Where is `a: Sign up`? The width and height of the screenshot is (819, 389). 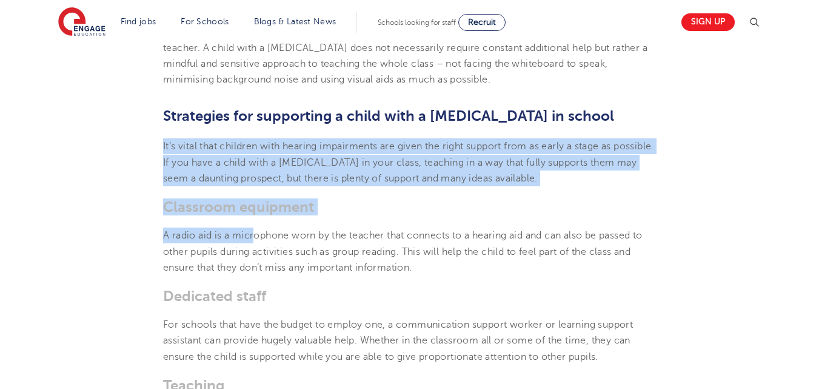
a: Sign up is located at coordinates (708, 22).